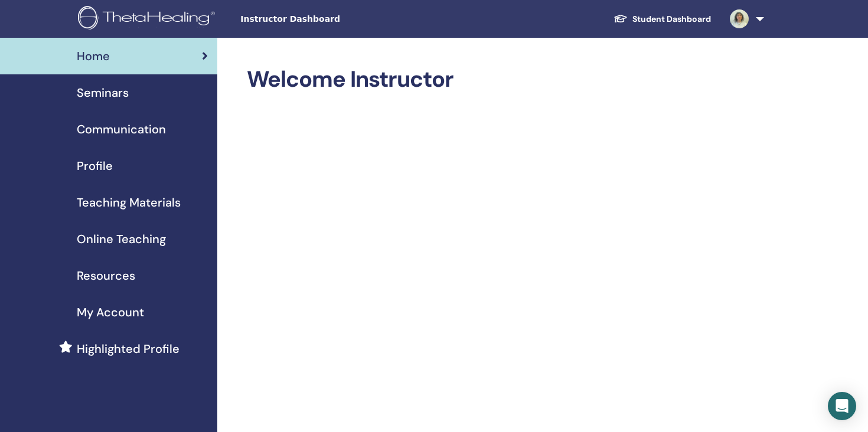 Image resolution: width=868 pixels, height=432 pixels. What do you see at coordinates (662, 19) in the screenshot?
I see `a: Student Dashboard` at bounding box center [662, 19].